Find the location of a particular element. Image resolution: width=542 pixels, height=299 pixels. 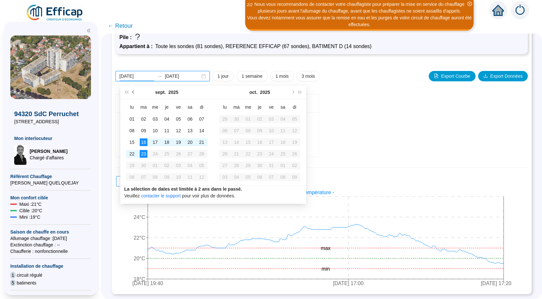

span: ← Retour is located at coordinates (120, 26).